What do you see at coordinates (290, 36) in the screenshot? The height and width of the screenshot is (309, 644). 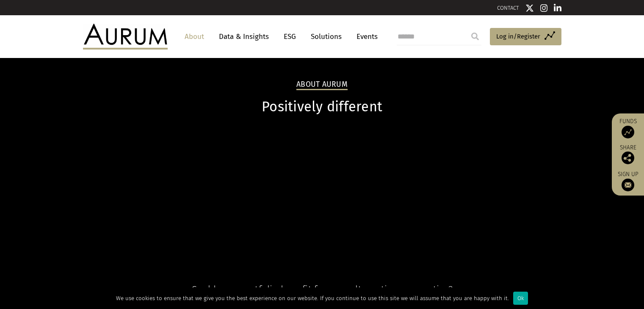 I see `a: ESG` at bounding box center [290, 36].